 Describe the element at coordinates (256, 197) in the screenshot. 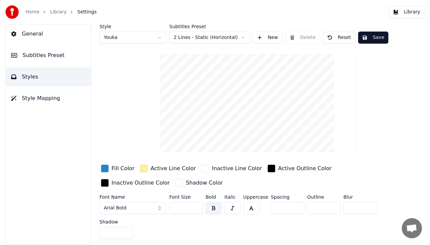

I see `label: Uppercase` at that location.